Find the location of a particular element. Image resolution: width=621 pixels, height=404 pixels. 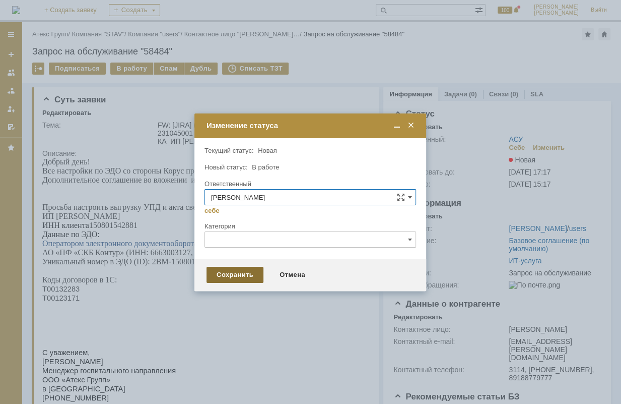

span: Закрыть is located at coordinates (411, 125).